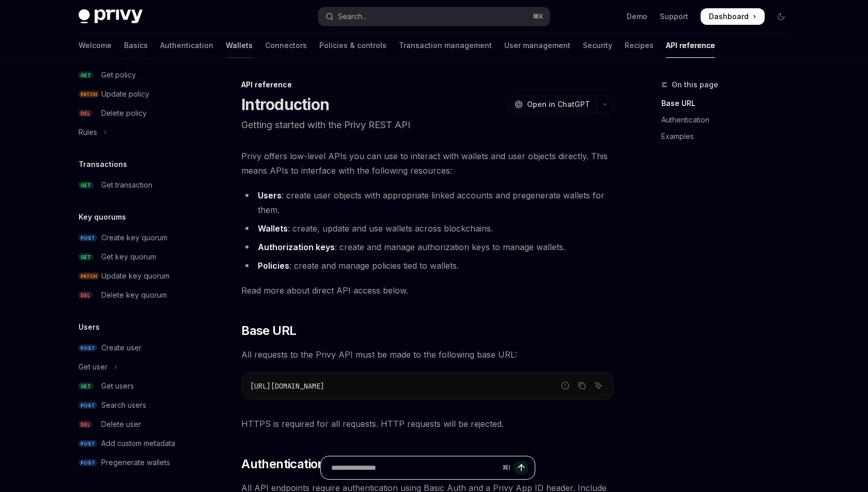  What do you see at coordinates (427, 125) in the screenshot?
I see `p: Getting started with the Privy REST API` at bounding box center [427, 125].